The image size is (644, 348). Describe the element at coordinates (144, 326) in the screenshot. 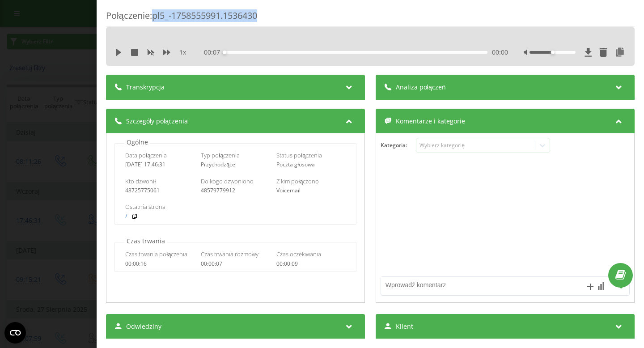

I see `span: Odwiedziny` at that location.